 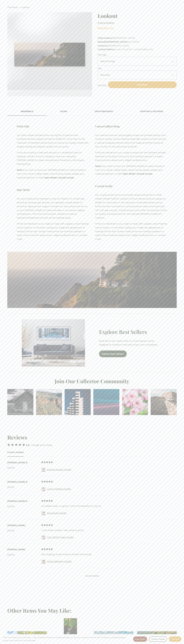 What do you see at coordinates (23, 190) in the screenshot?
I see `h4: Epic Metal` at bounding box center [23, 190].